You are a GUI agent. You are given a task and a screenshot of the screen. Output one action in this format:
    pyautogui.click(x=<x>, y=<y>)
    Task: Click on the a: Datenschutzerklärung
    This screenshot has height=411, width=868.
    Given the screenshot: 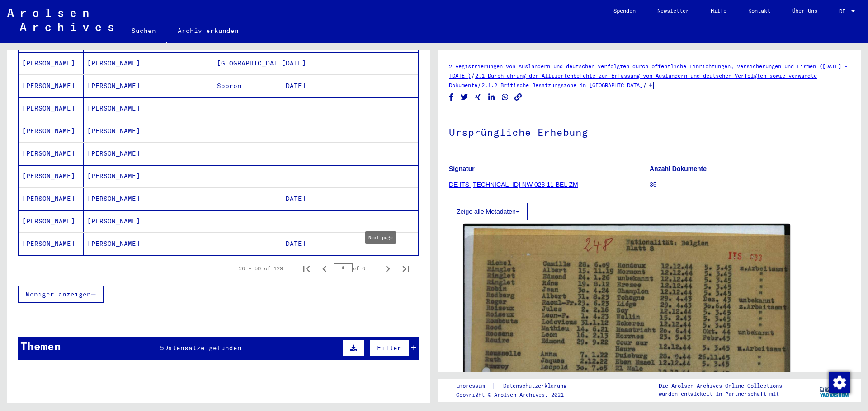 What is the action you would take?
    pyautogui.click(x=536, y=386)
    